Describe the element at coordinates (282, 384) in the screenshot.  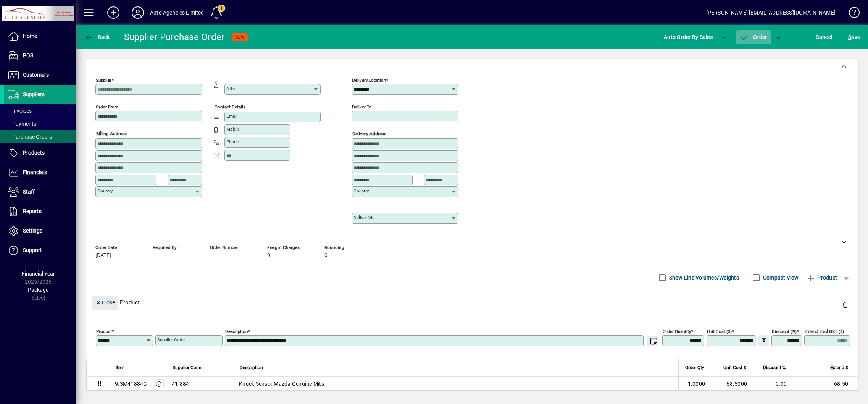
I see `span: Knock Sensor Mazda Genuine Mits` at that location.